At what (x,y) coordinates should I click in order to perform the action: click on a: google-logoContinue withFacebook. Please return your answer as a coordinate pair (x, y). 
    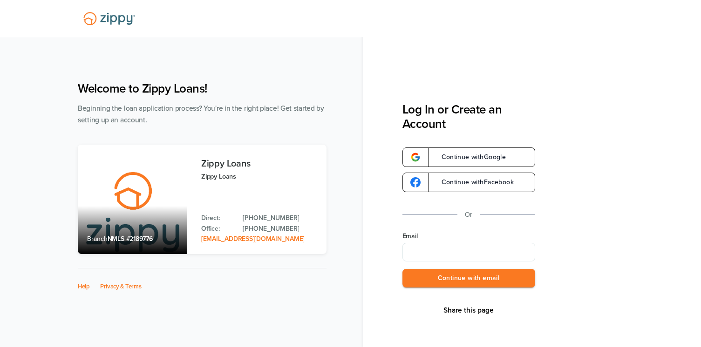
    Looking at the image, I should click on (468, 183).